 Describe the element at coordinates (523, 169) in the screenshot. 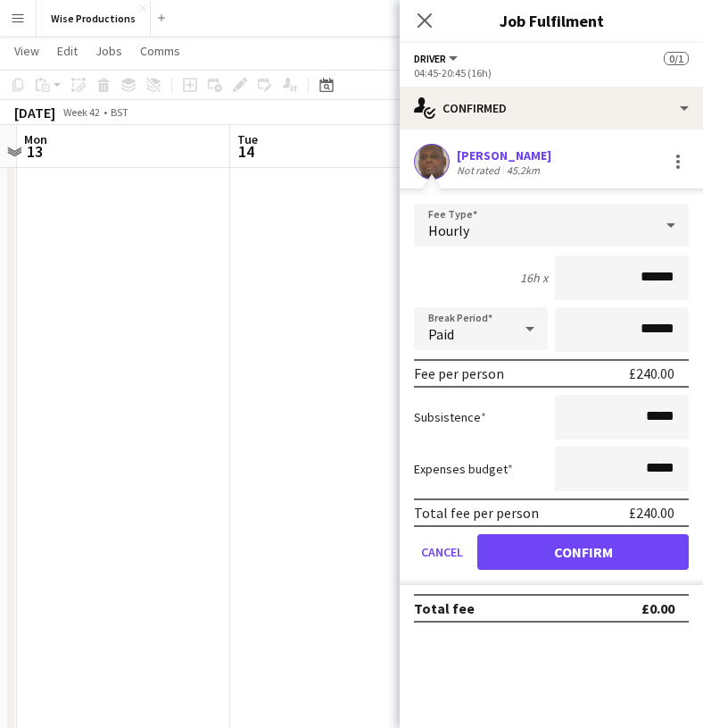

I see `div: 45.2km` at that location.